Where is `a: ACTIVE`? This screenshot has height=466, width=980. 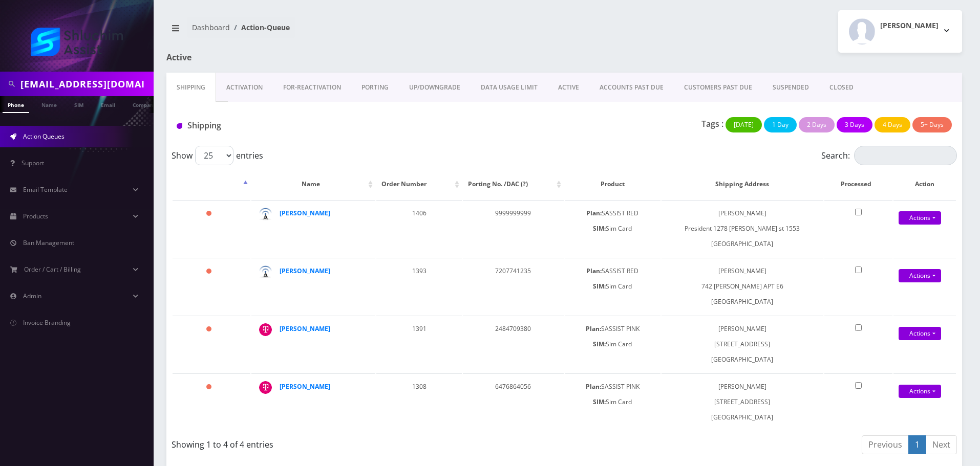 a: ACTIVE is located at coordinates (568, 88).